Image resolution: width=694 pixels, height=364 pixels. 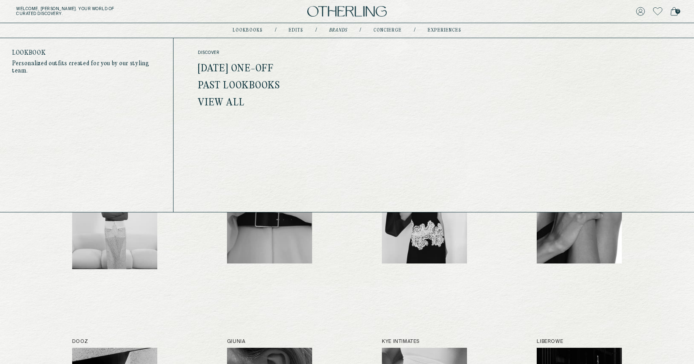 What do you see at coordinates (239, 86) in the screenshot?
I see `a: Past Lookbooks` at bounding box center [239, 86].